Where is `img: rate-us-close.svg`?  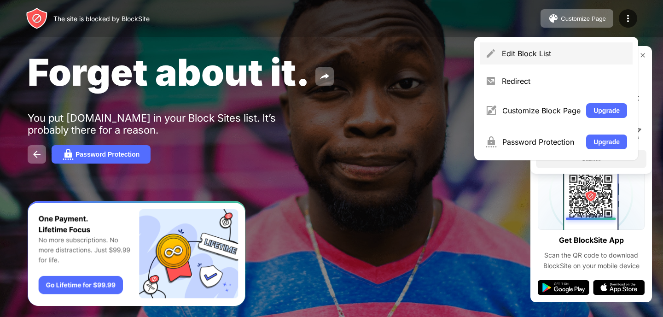
img: rate-us-close.svg is located at coordinates (642, 55).